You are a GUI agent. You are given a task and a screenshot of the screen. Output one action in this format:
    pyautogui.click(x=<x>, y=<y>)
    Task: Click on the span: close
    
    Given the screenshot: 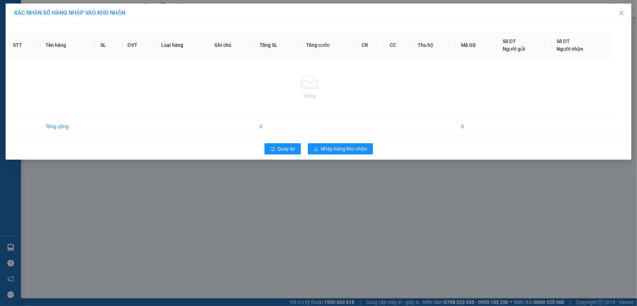 What is the action you would take?
    pyautogui.click(x=622, y=13)
    